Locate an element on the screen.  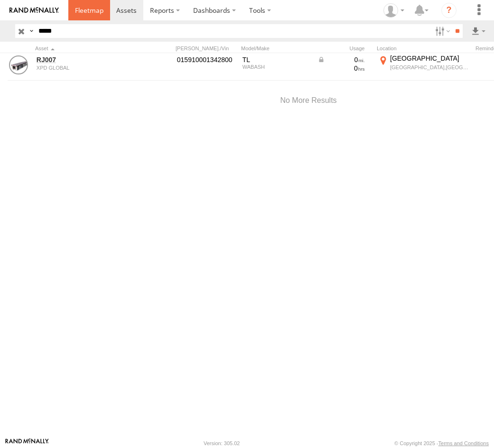
div: undefined is located at coordinates (83, 68).